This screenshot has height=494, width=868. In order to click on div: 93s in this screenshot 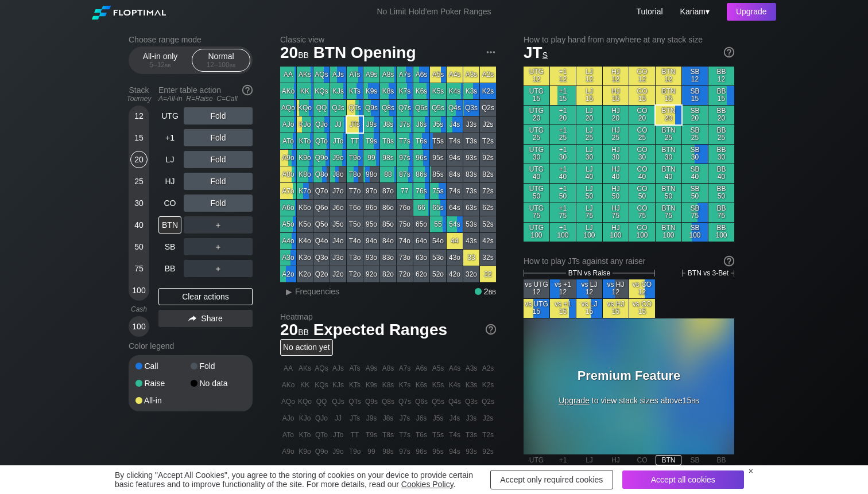, I will do `click(471, 158)`.